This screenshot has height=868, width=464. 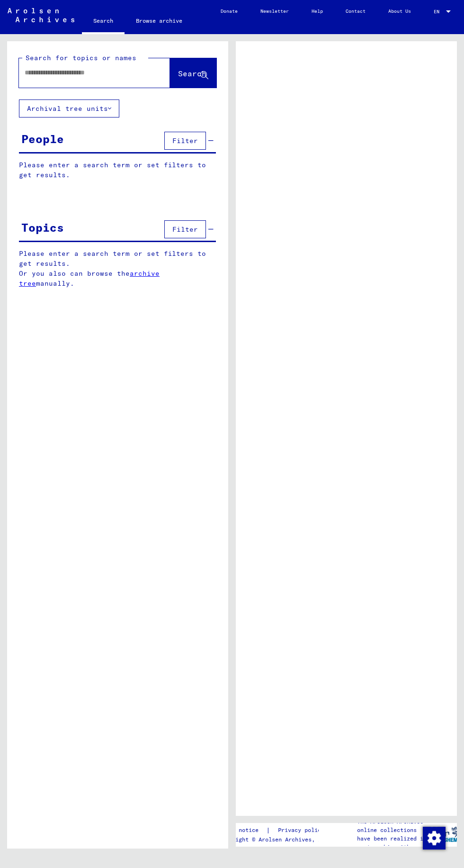 What do you see at coordinates (439, 12) in the screenshot?
I see `span: EN` at bounding box center [439, 12].